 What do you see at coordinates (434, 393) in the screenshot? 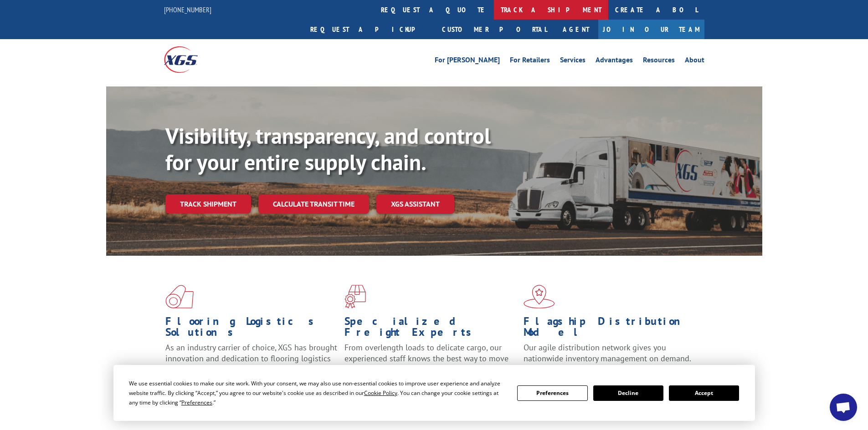
I see `div: Cookie Consent Prompt` at bounding box center [434, 393].